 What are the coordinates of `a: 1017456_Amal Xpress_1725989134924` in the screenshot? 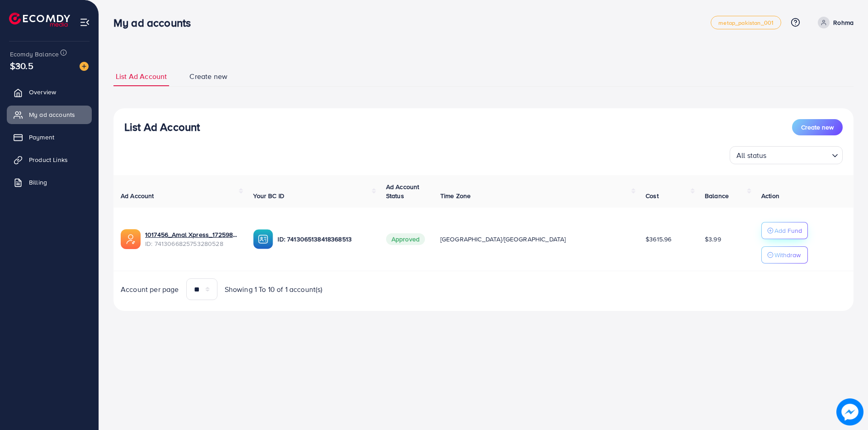 It's located at (192, 235).